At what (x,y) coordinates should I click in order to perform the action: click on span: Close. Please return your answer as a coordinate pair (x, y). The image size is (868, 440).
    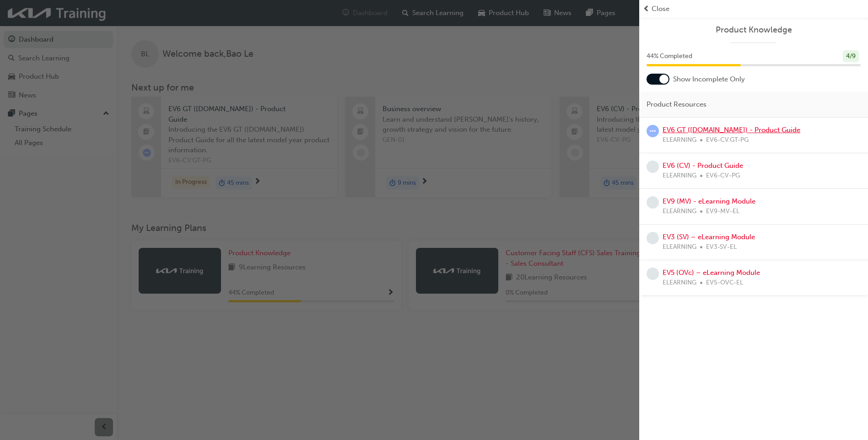
    Looking at the image, I should click on (660, 8).